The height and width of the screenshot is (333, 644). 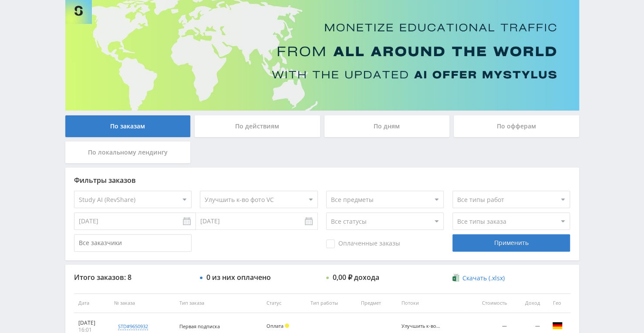 I want to click on div: По заказам, so click(x=128, y=126).